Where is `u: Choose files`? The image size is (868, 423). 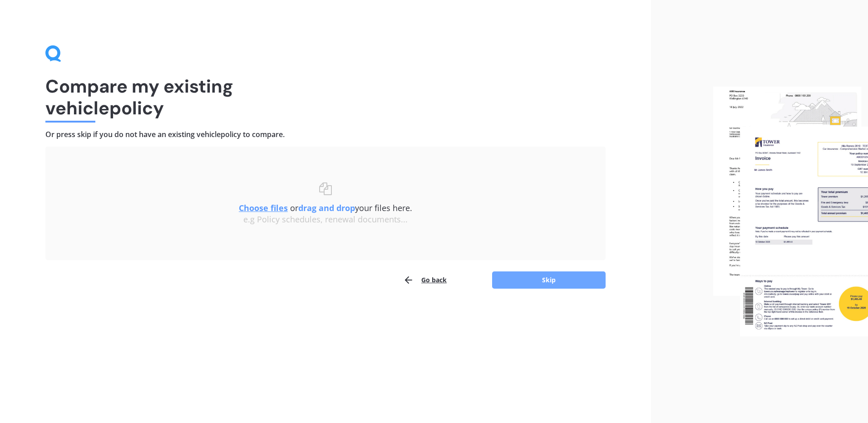 u: Choose files is located at coordinates (263, 208).